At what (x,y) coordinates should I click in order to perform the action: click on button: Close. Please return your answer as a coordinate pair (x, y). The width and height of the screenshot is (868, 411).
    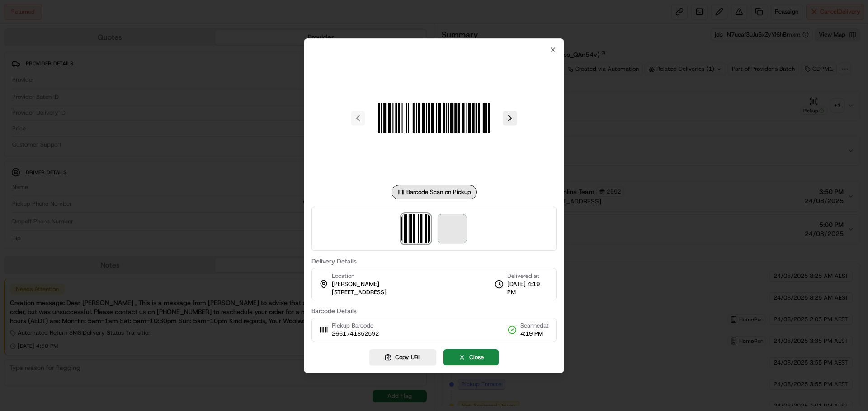
    Looking at the image, I should click on (471, 358).